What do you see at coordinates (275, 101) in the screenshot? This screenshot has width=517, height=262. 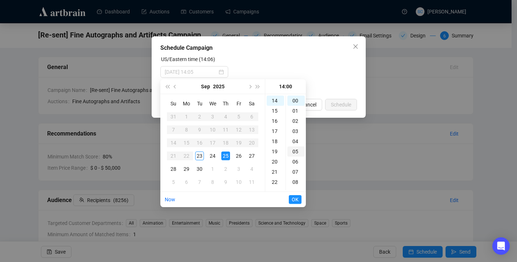 I see `div: 14` at bounding box center [275, 101].